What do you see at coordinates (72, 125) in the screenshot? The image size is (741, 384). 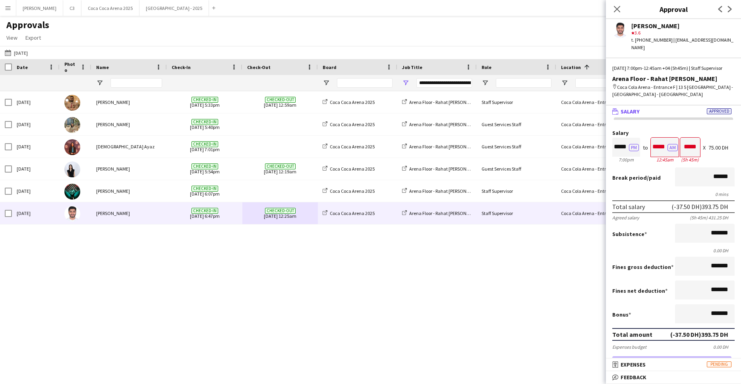 I see `img: Marium Younus` at bounding box center [72, 125].